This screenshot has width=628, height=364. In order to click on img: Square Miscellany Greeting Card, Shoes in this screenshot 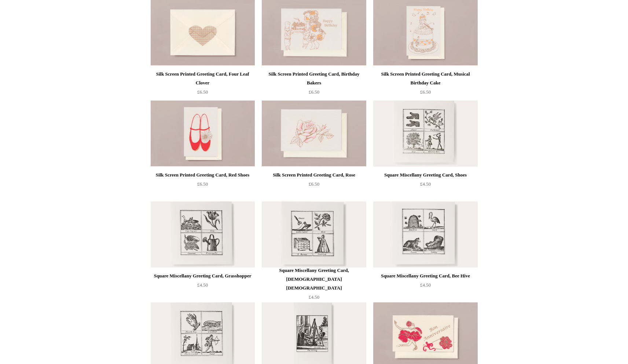, I will do `click(426, 134)`.